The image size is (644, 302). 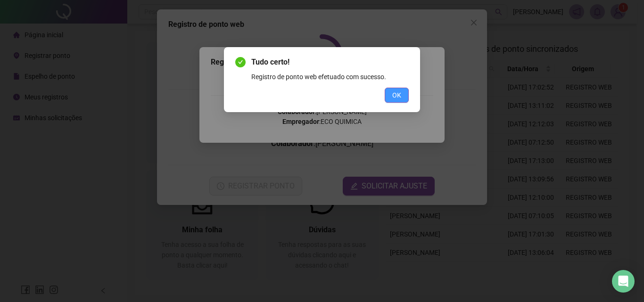 What do you see at coordinates (330, 77) in the screenshot?
I see `div: Registro de ponto web efetuado com sucesso.` at bounding box center [330, 77].